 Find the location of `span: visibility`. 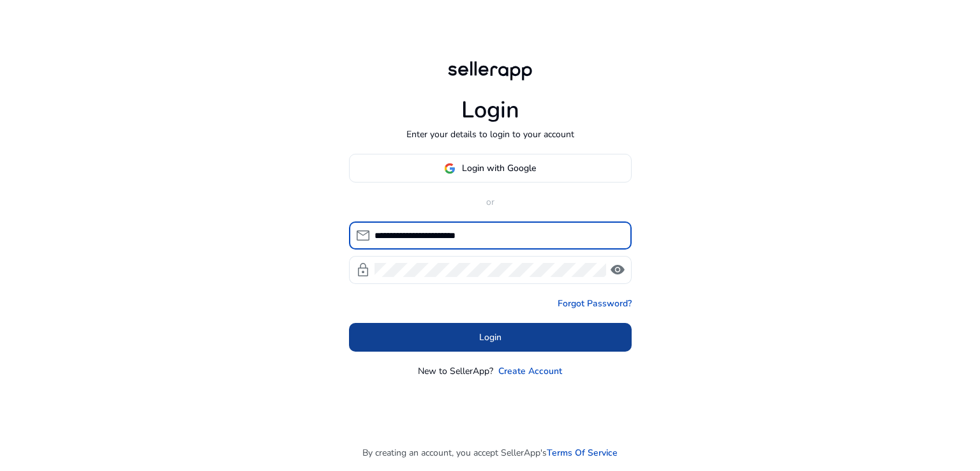

span: visibility is located at coordinates (617, 270).